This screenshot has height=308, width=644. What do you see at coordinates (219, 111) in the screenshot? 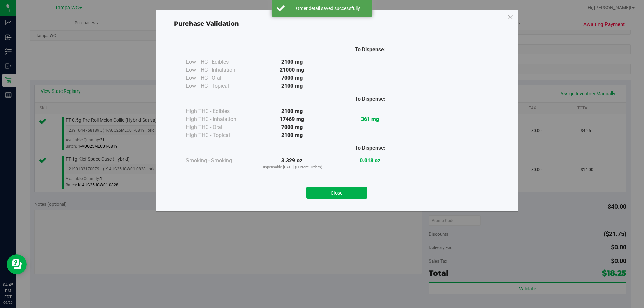
I see `div: High THC - Edibles` at bounding box center [219, 111].